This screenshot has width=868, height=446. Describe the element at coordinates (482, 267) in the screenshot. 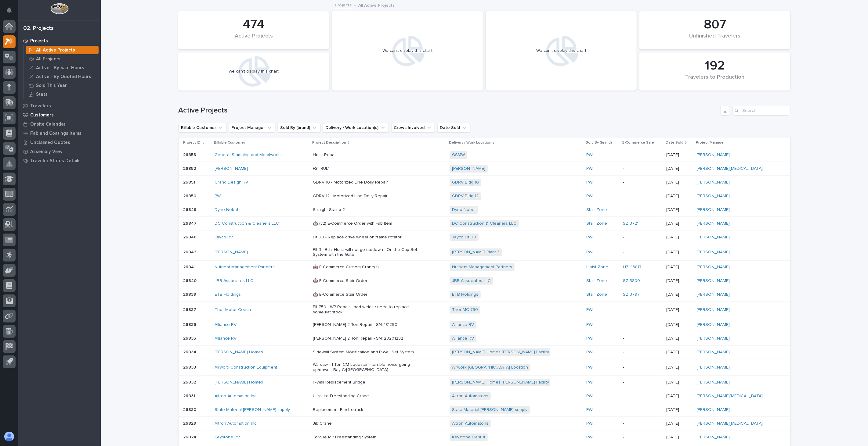

I see `a: Nutrient Management Partners` at that location.